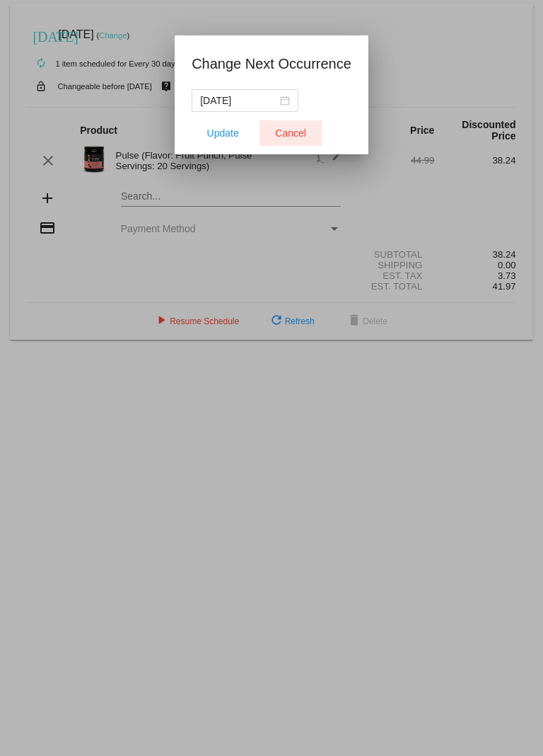  I want to click on span: Update, so click(223, 133).